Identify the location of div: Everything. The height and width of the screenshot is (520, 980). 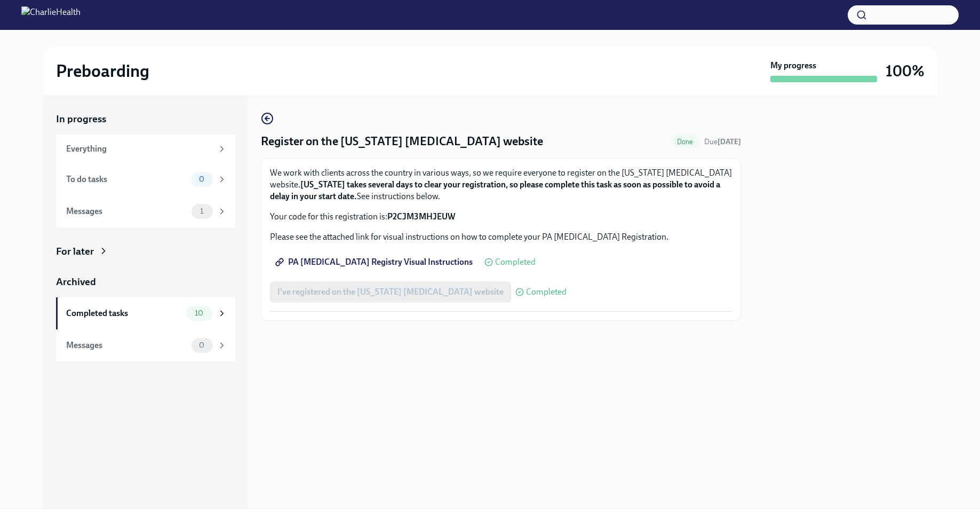
(139, 149).